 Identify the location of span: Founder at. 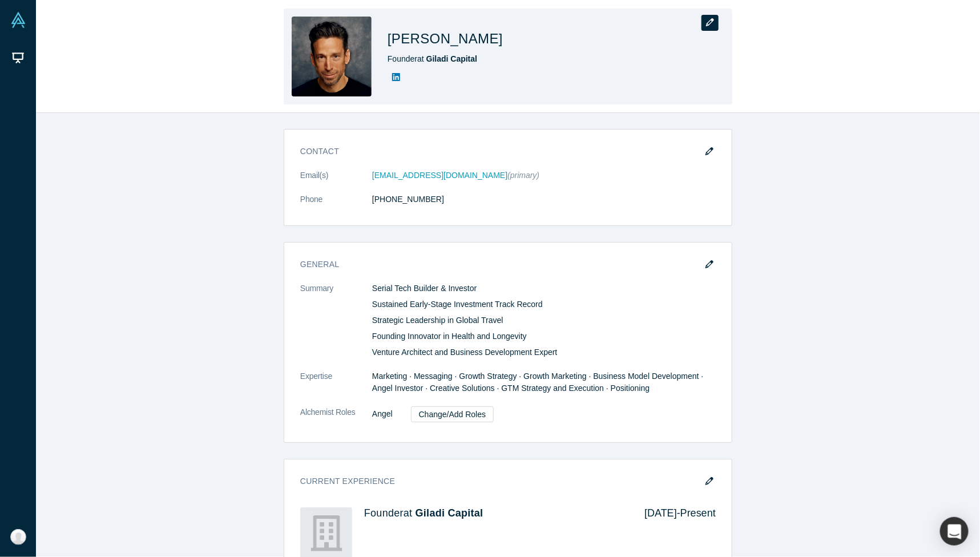
(432, 59).